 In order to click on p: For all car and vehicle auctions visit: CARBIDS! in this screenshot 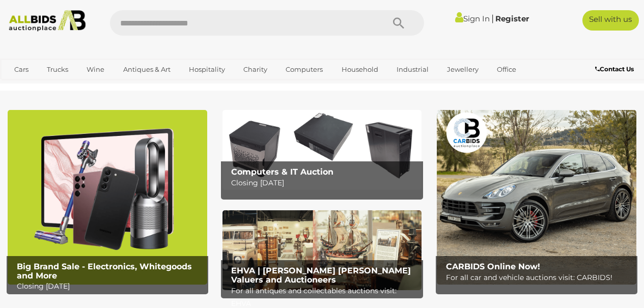, I will do `click(539, 277)`.